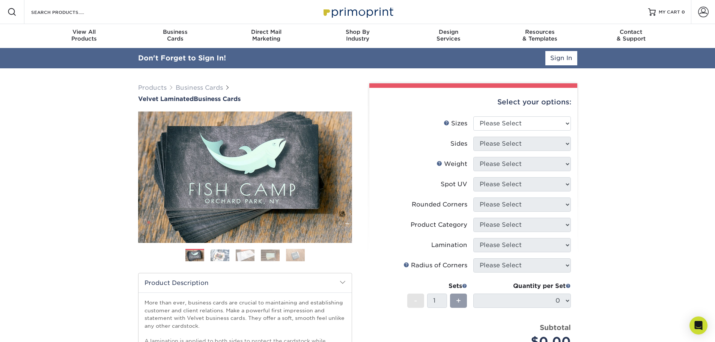 The image size is (715, 342). What do you see at coordinates (631, 36) in the screenshot?
I see `a: Contact& Support` at bounding box center [631, 36].